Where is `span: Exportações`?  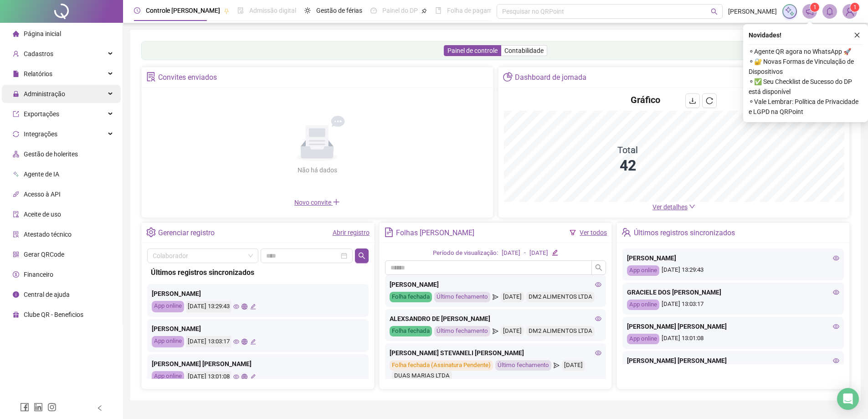 span: Exportações is located at coordinates (42, 114).